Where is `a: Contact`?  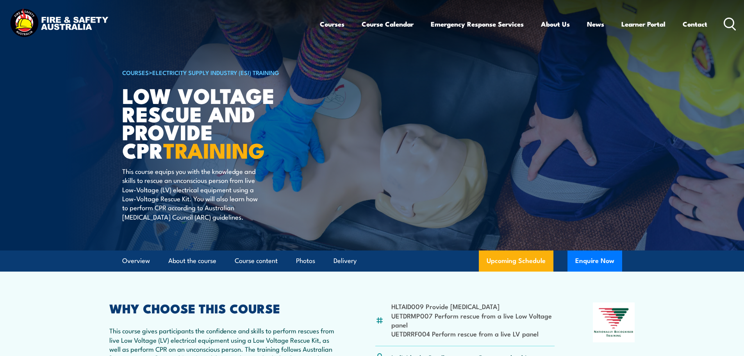 a: Contact is located at coordinates (694, 24).